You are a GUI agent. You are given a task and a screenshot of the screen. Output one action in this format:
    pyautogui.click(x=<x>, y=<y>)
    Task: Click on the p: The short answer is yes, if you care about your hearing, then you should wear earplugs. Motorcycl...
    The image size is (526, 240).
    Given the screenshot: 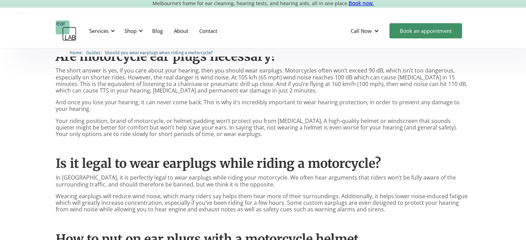 What is the action you would take?
    pyautogui.click(x=263, y=81)
    